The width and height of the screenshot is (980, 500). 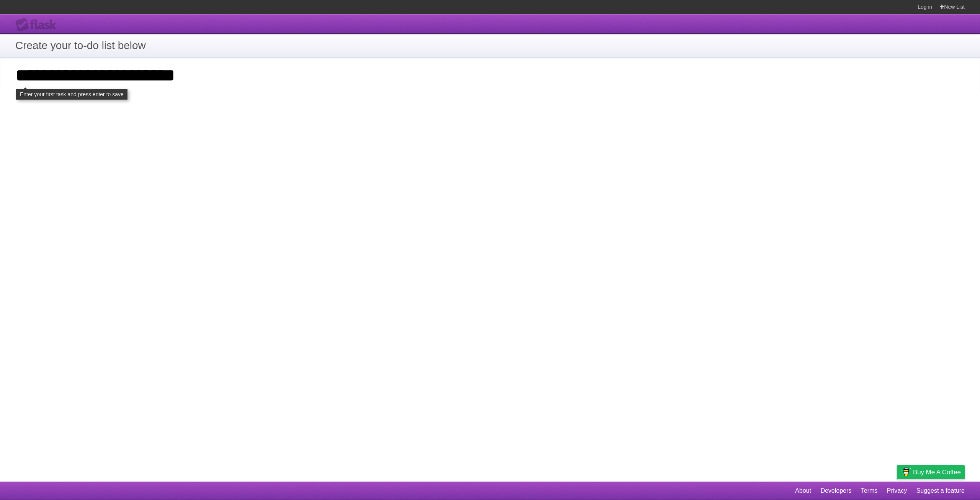 What do you see at coordinates (905, 472) in the screenshot?
I see `img: Buy me a coffee` at bounding box center [905, 472].